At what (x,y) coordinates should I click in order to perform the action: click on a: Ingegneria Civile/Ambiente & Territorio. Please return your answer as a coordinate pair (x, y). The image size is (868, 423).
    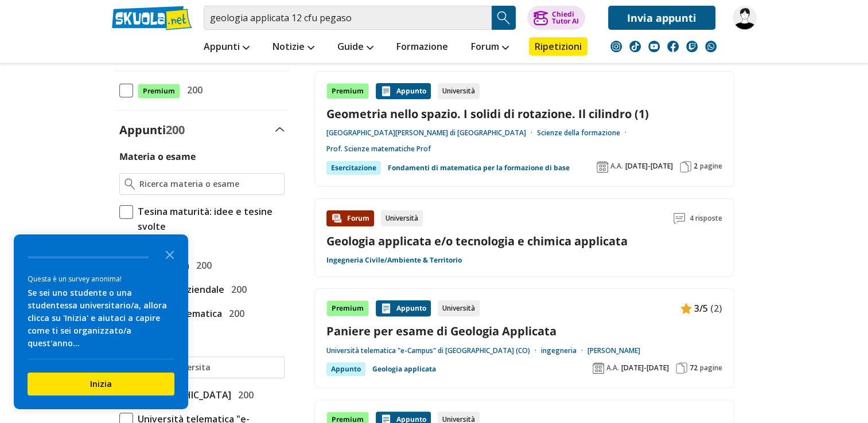
    Looking at the image, I should click on (394, 260).